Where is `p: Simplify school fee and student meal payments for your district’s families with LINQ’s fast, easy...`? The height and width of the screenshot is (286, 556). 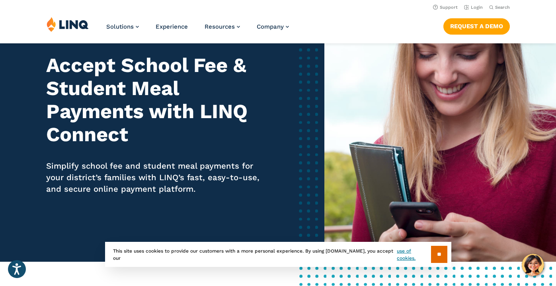
p: Simplify school fee and student meal payments for your district’s families with LINQ’s fast, easy... is located at coordinates (156, 178).